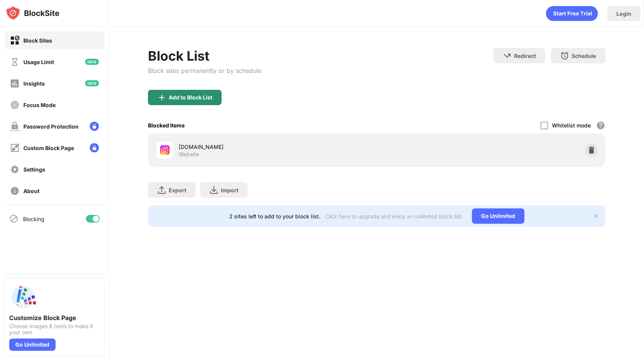  What do you see at coordinates (37, 40) in the screenshot?
I see `div: Block Sites` at bounding box center [37, 40].